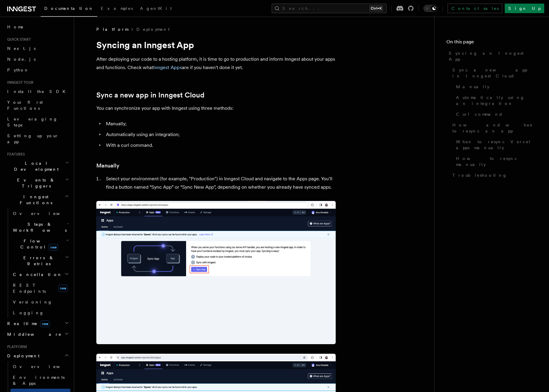 The height and width of the screenshot is (392, 549). I want to click on button: Steps & Workflows, so click(41, 228).